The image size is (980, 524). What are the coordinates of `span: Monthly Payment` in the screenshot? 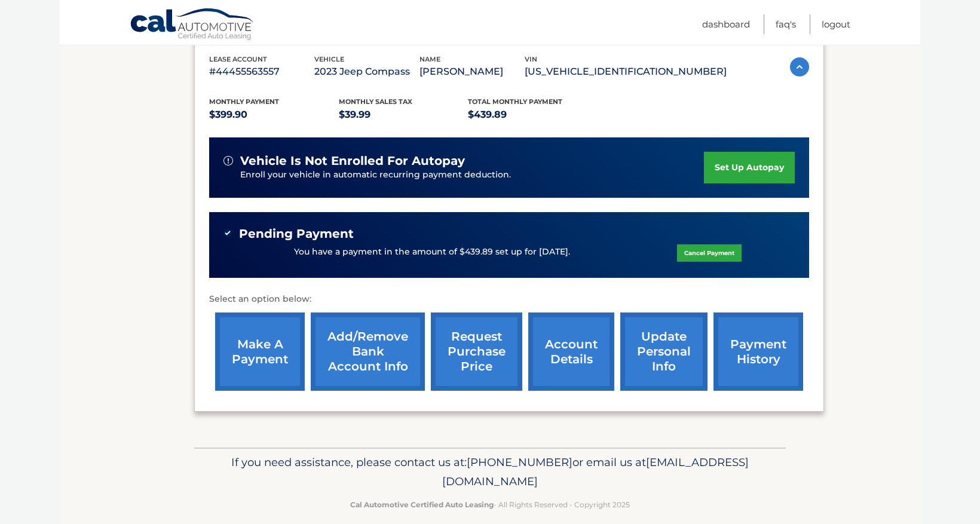 It's located at (244, 101).